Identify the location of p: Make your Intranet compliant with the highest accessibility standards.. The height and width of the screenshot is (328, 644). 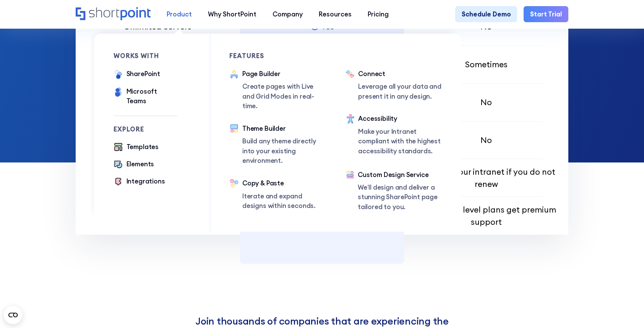
(399, 141).